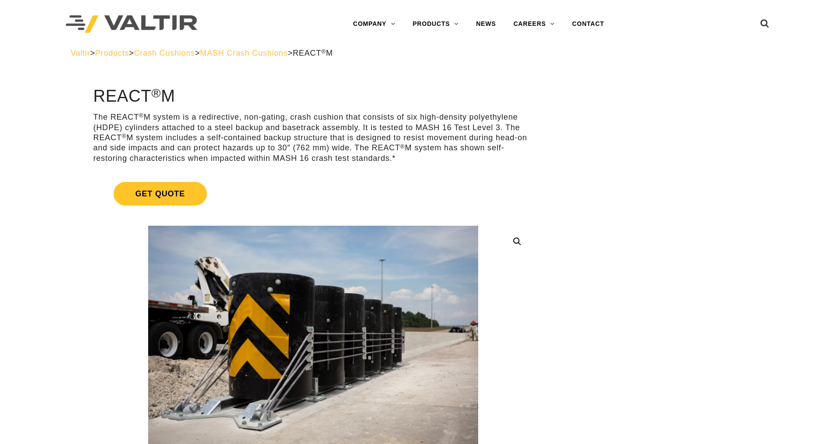 The image size is (835, 444). What do you see at coordinates (486, 24) in the screenshot?
I see `a: NEWS` at bounding box center [486, 24].